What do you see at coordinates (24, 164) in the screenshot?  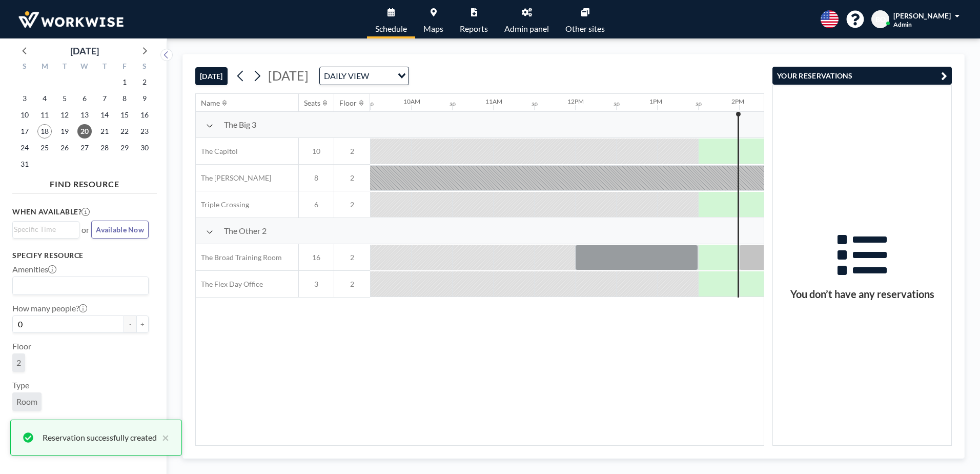 I see `span: Sunday, August 31, 2025` at bounding box center [24, 164].